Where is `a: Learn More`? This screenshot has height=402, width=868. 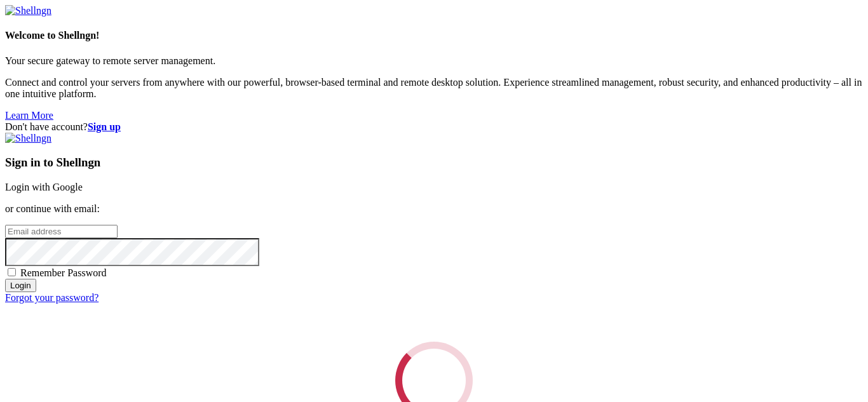 a: Learn More is located at coordinates (29, 115).